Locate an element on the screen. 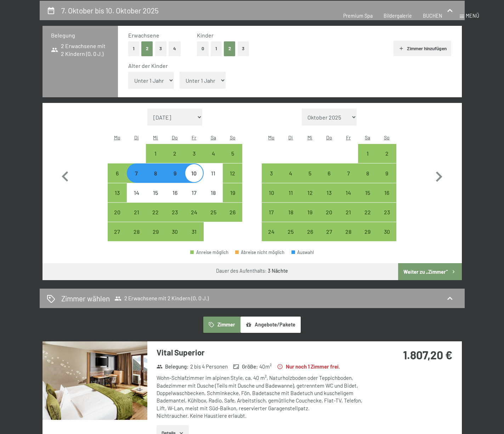 Image resolution: width=504 pixels, height=434 pixels. div: 20 is located at coordinates (117, 218).